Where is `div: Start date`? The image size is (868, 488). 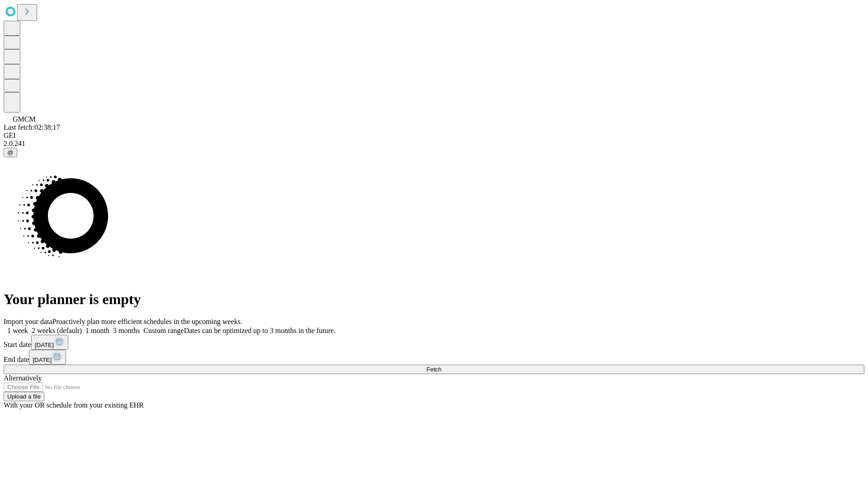 div: Start date is located at coordinates (434, 342).